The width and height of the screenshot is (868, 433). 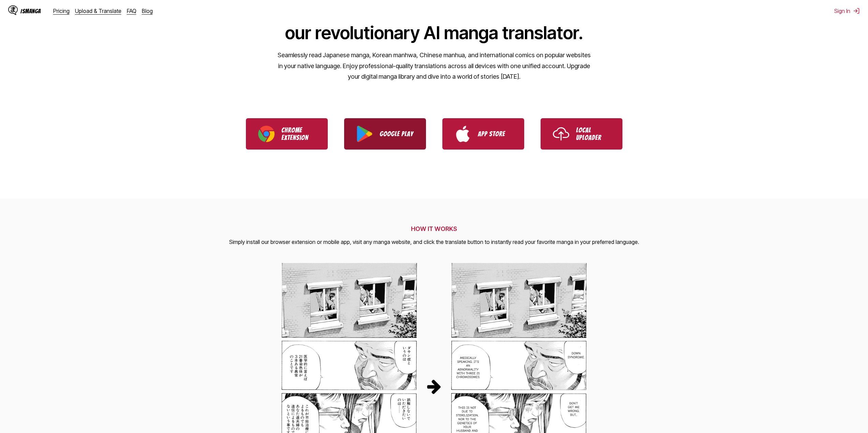 I want to click on img: Sign out, so click(x=856, y=11).